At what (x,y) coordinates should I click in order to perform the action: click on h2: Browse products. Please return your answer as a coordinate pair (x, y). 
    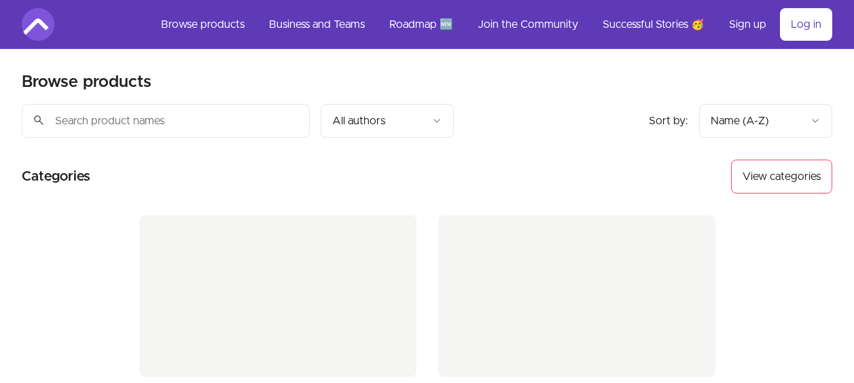
    Looking at the image, I should click on (86, 82).